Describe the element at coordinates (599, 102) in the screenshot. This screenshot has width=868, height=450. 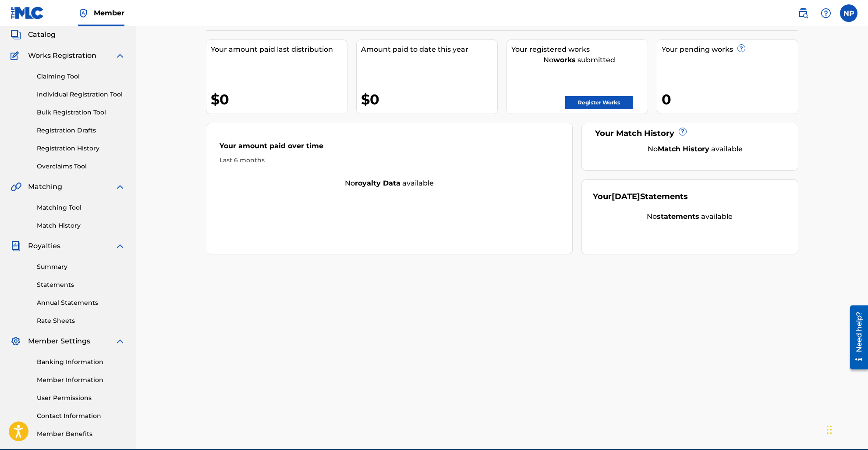
I see `a: Register Works` at that location.